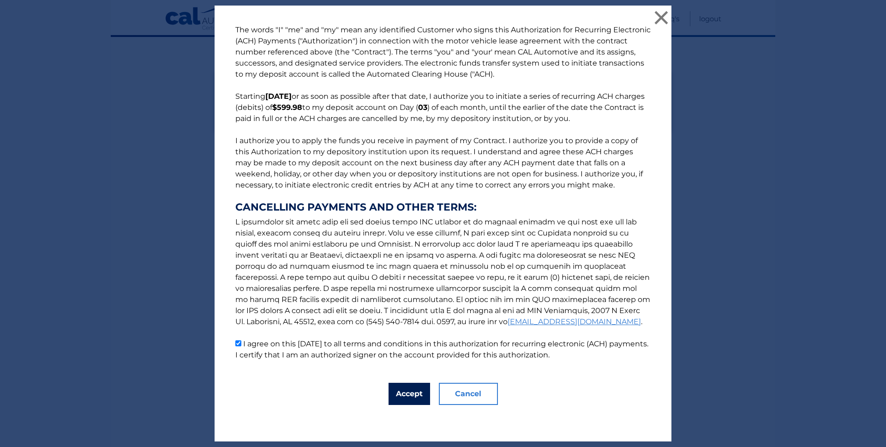 Image resolution: width=886 pixels, height=447 pixels. Describe the element at coordinates (423, 107) in the screenshot. I see `b: 03` at that location.